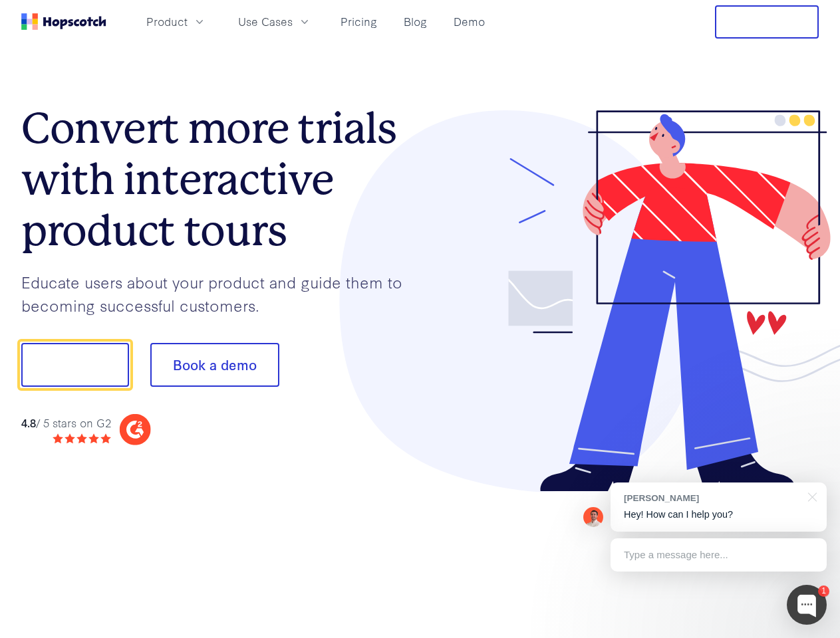 The width and height of the screenshot is (840, 638). I want to click on div: / 5 stars on G2, so click(66, 423).